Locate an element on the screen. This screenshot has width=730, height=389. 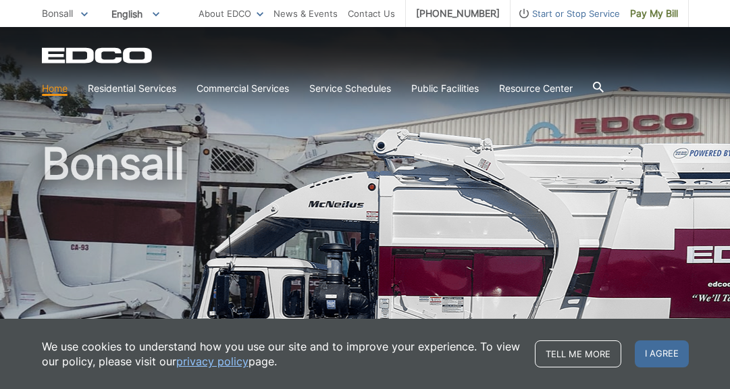
a: Service Schedules is located at coordinates (350, 88).